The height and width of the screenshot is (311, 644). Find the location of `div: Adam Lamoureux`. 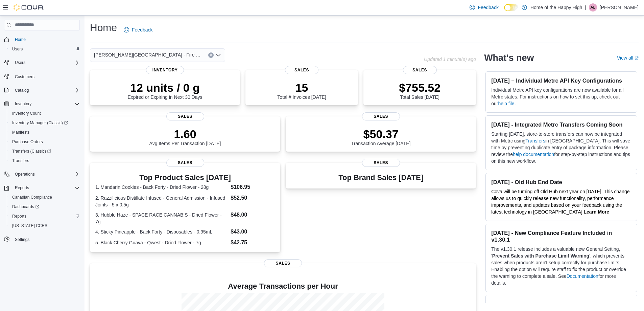

div: Adam Lamoureux is located at coordinates (593, 7).